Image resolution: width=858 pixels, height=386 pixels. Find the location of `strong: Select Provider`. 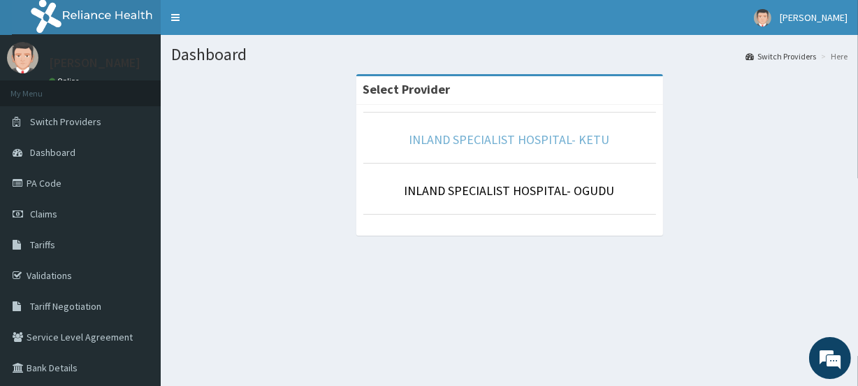

strong: Select Provider is located at coordinates (407, 89).